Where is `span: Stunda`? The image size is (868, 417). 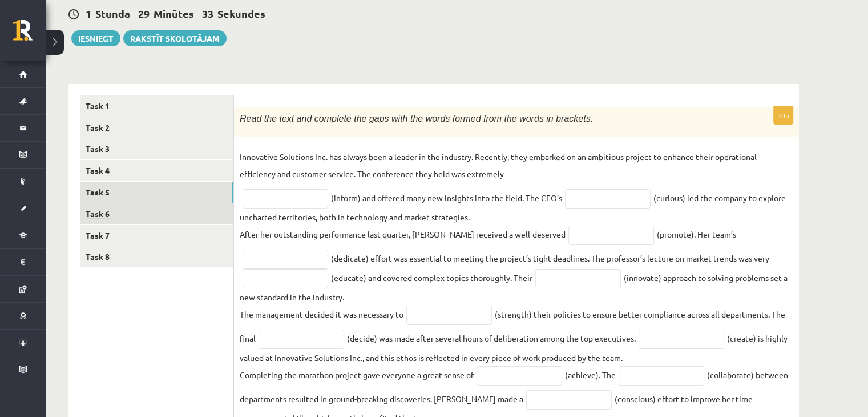 span: Stunda is located at coordinates (113, 13).